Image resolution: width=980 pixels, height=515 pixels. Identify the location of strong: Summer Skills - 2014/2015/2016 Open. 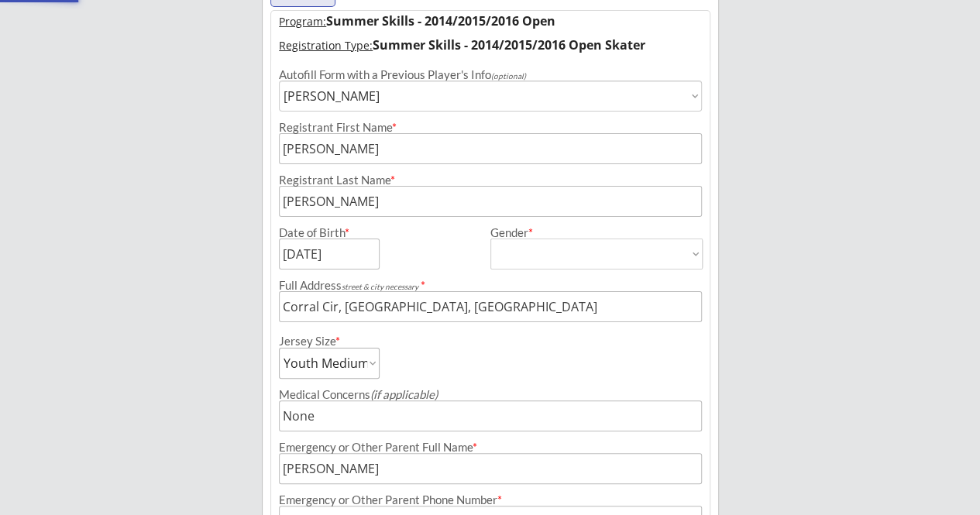
(441, 20).